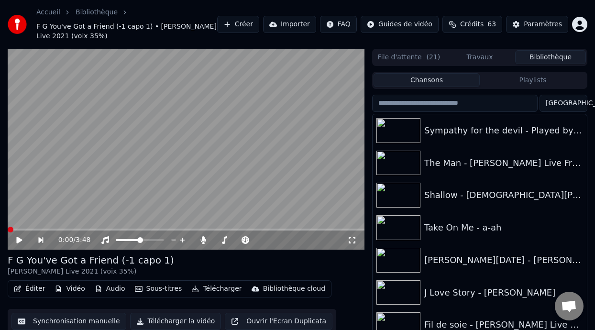 The height and width of the screenshot is (330, 595). What do you see at coordinates (472, 24) in the screenshot?
I see `span: Crédits` at bounding box center [472, 24].